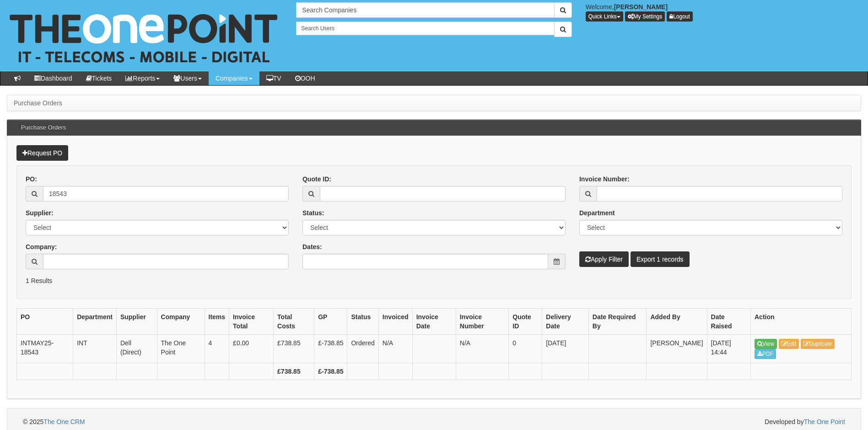  What do you see at coordinates (274, 79) in the screenshot?
I see `a: TV` at bounding box center [274, 79].